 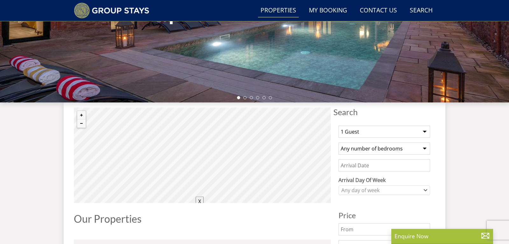 I want to click on a: Contact Us, so click(x=378, y=10).